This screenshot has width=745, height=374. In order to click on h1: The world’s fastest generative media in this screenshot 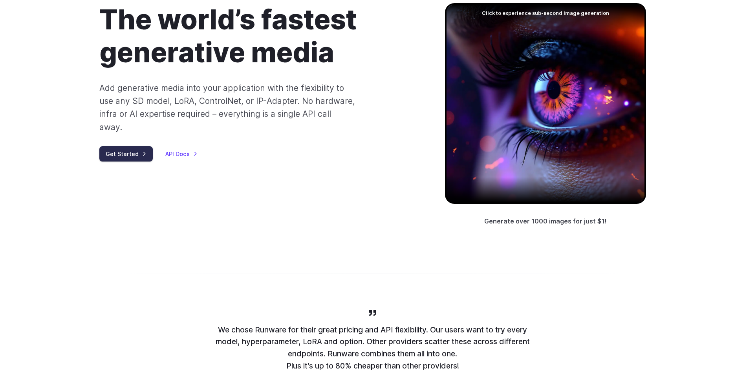, I will do `click(259, 36)`.